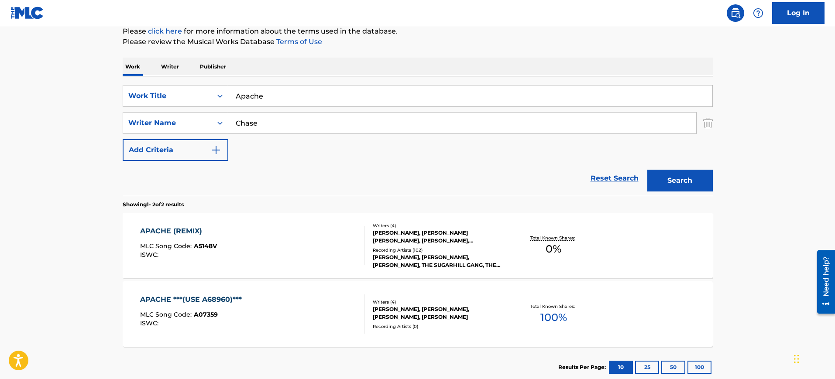 The width and height of the screenshot is (835, 379). What do you see at coordinates (205, 246) in the screenshot?
I see `span: A5148V` at bounding box center [205, 246].